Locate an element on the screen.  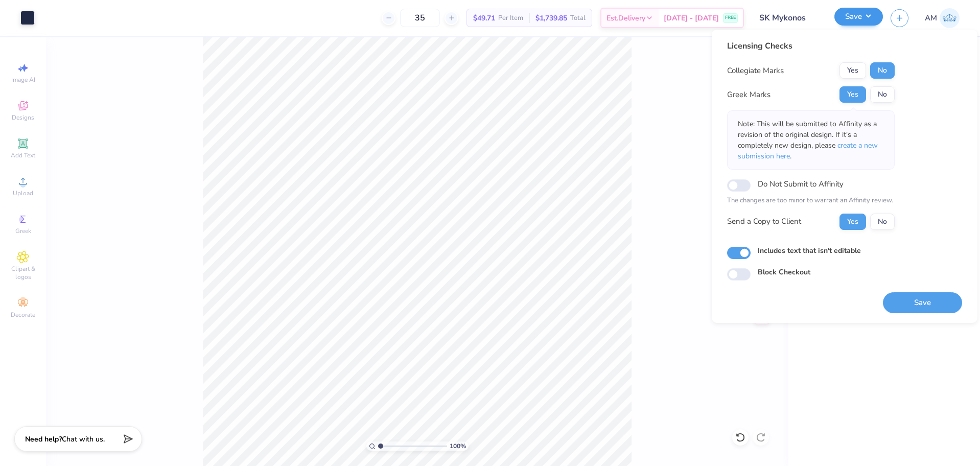
label: Includes text that isn't editable is located at coordinates (810, 251).